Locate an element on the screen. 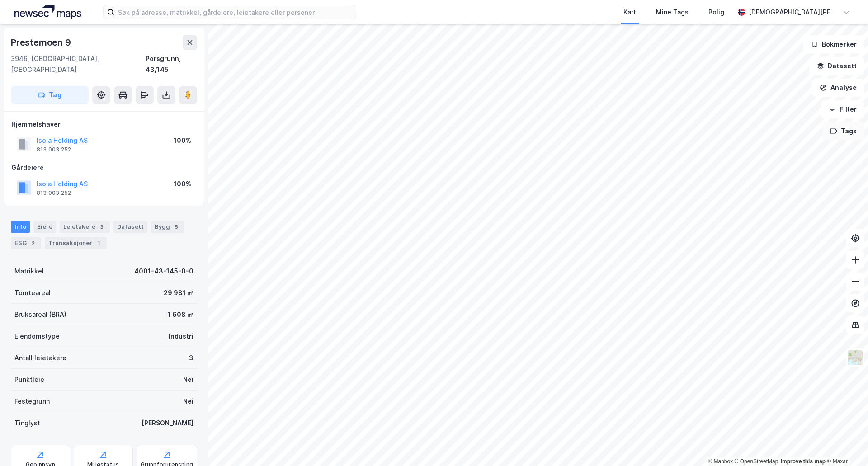  div: Gårdeiere is located at coordinates (104, 167).